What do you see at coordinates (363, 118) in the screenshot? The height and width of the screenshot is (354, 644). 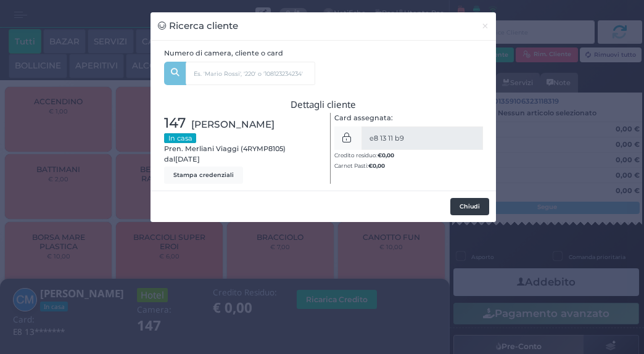 I see `label: Card assegnata:` at bounding box center [363, 118].